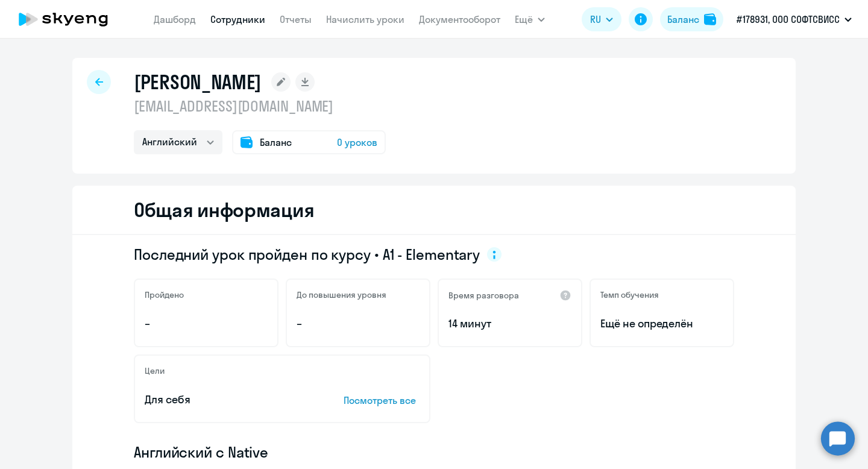  What do you see at coordinates (200, 452) in the screenshot?
I see `span: Английский с Native` at bounding box center [200, 452].